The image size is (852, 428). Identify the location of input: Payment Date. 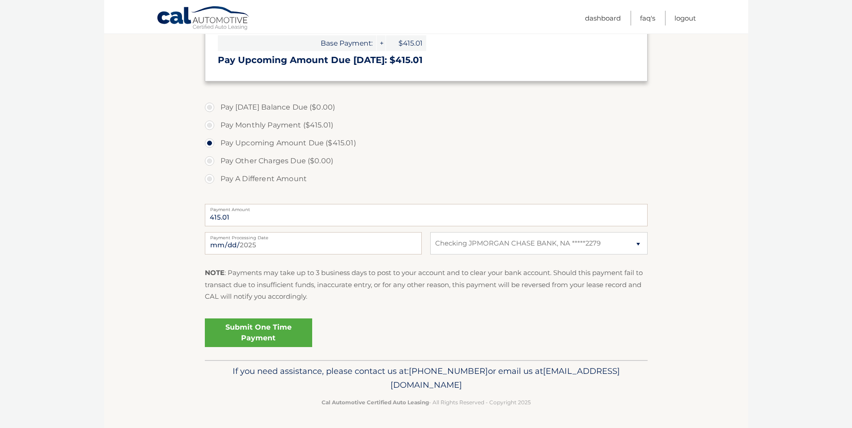
(313, 243).